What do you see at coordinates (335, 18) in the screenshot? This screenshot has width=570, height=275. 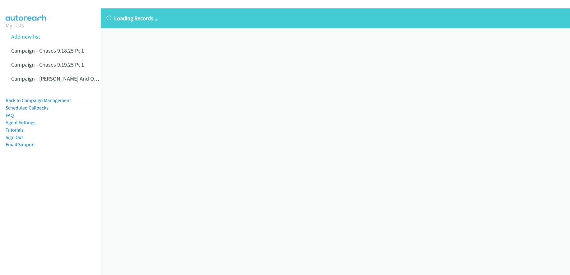 I see `p: Loading Records ...` at bounding box center [335, 18].